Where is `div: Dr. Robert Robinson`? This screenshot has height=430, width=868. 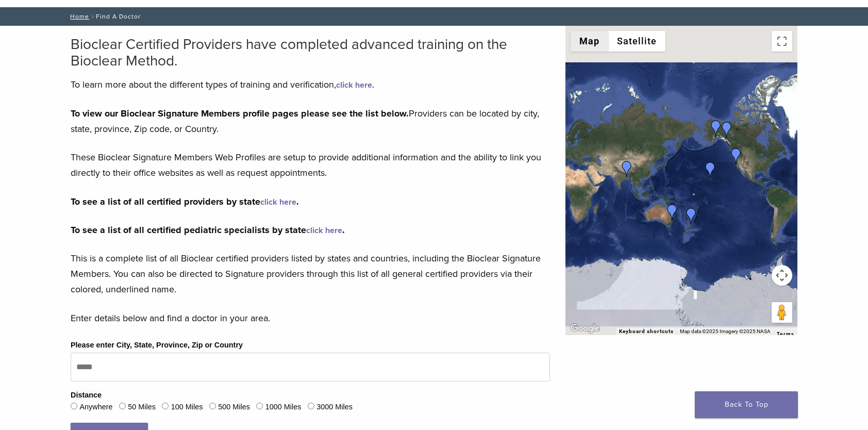 div: Dr. Robert Robinson is located at coordinates (716, 128).